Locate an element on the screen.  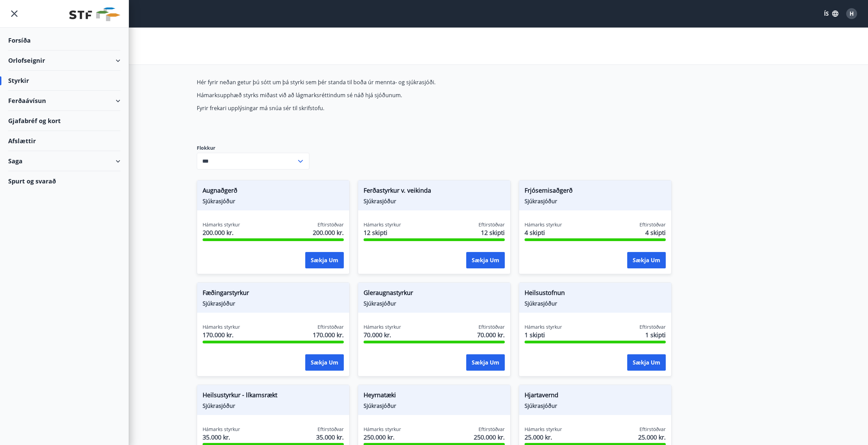
img: union_logo is located at coordinates (95, 14).